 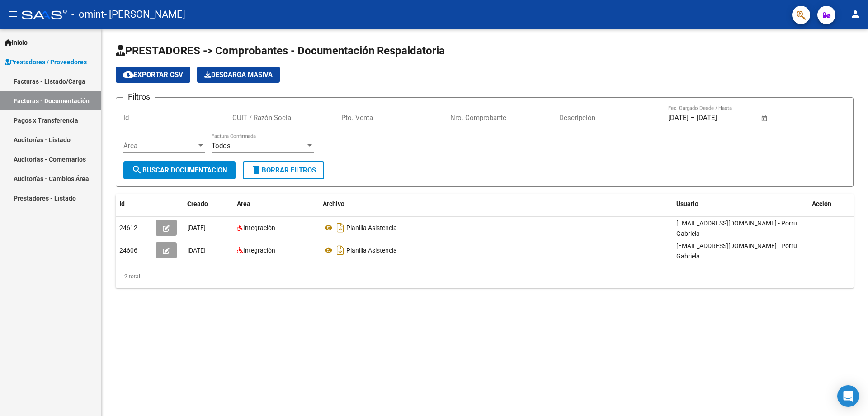 What do you see at coordinates (257, 169) in the screenshot?
I see `mat-icon: delete` at bounding box center [257, 169].